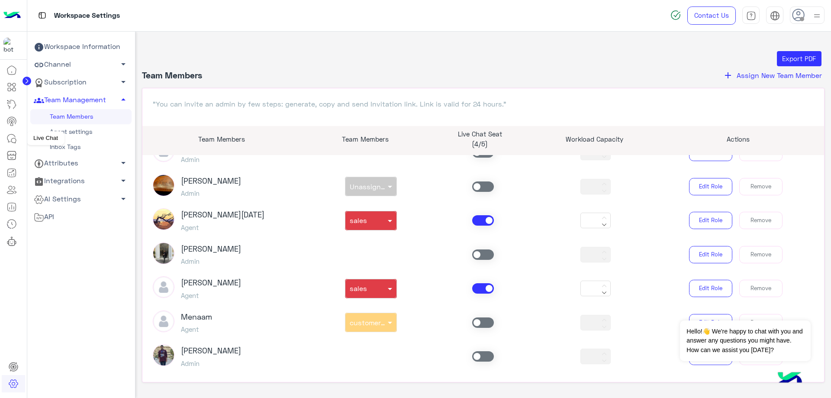 This screenshot has width=831, height=398. What do you see at coordinates (12, 16) in the screenshot?
I see `img: Logo` at bounding box center [12, 16].